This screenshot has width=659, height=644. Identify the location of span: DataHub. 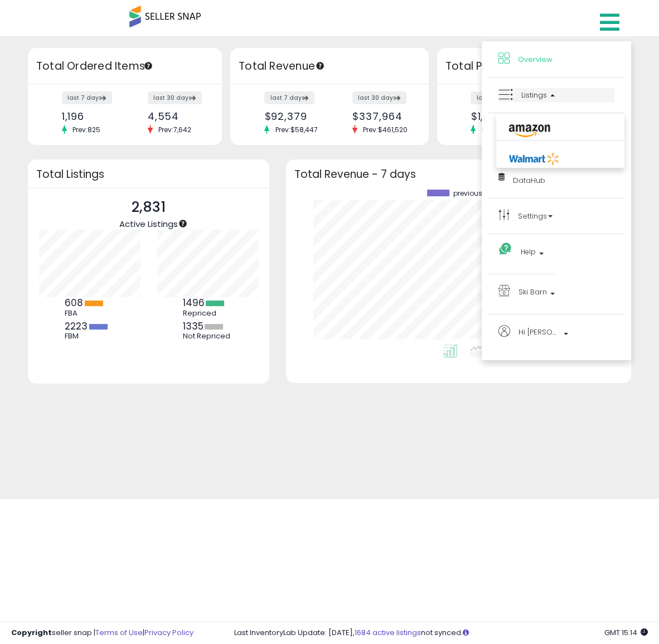
(529, 180).